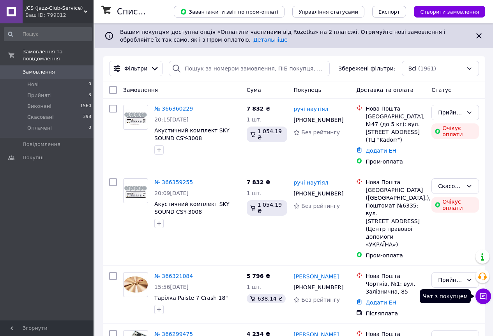  I want to click on span: 5 796 ₴, so click(258, 276).